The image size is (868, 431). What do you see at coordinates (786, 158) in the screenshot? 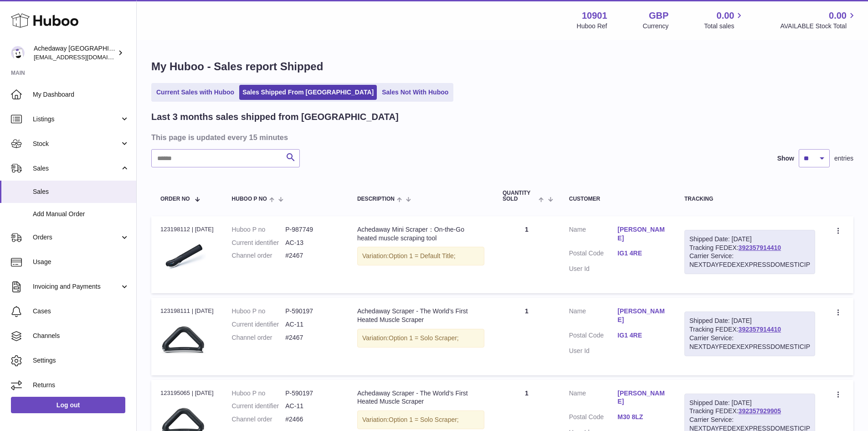
I see `label: Show` at bounding box center [786, 158].